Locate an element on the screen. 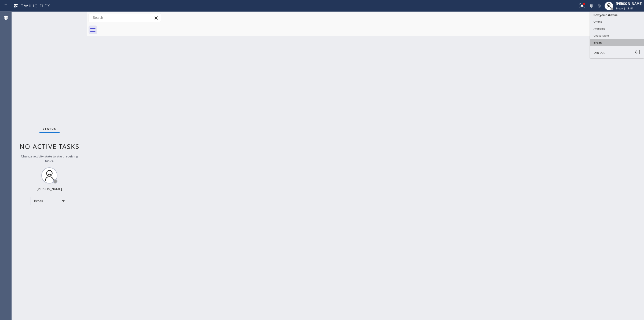 The width and height of the screenshot is (644, 320). span: No active tasks is located at coordinates (49, 146).